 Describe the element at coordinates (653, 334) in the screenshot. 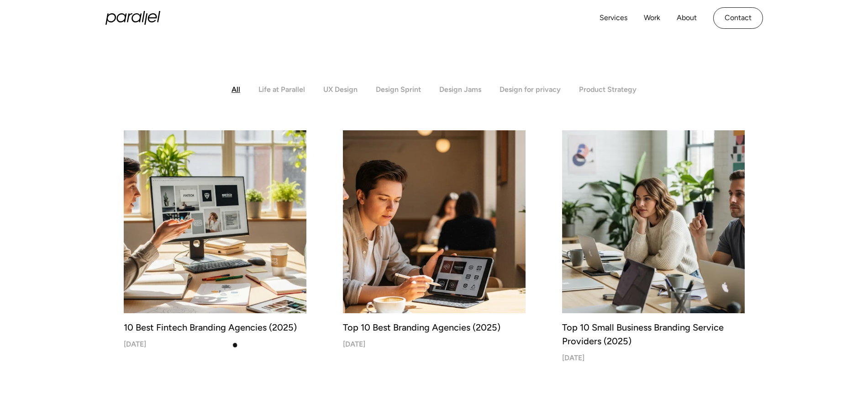

I see `div: Top 10 Small Business Branding Service Providers (2025)` at that location.